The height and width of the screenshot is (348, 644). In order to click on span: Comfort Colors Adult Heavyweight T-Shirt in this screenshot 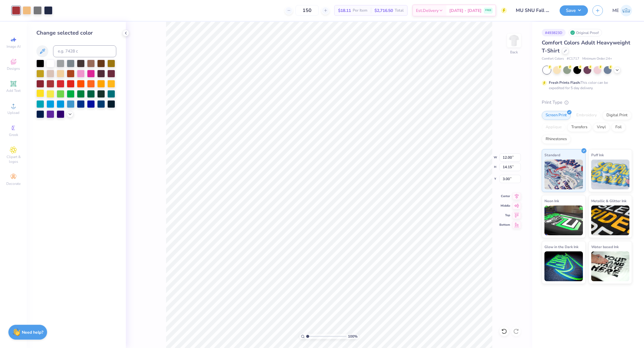, I will do `click(586, 47)`.